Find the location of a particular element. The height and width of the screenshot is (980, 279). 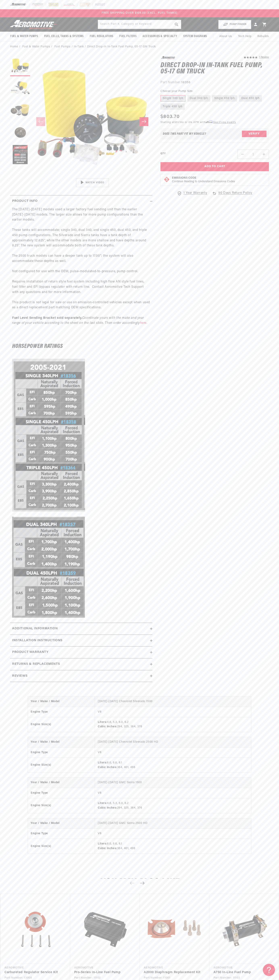

summary: Tech Help is located at coordinates (245, 36).